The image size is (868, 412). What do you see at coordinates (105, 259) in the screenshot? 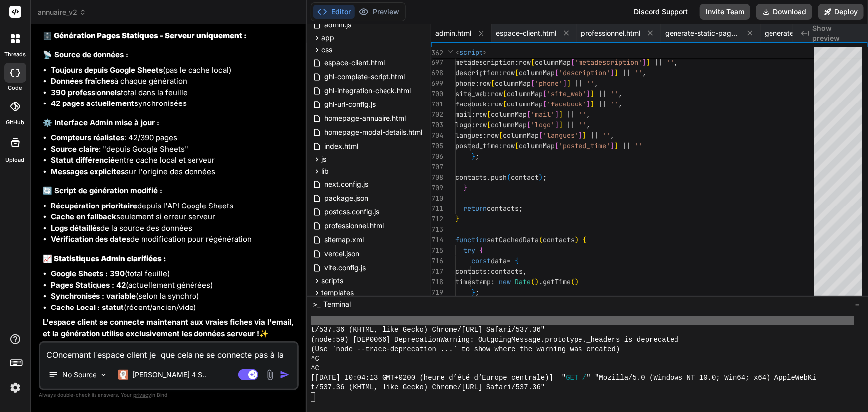
I see `strong: 📈 Statistiques Admin clarifiées :` at bounding box center [105, 259].